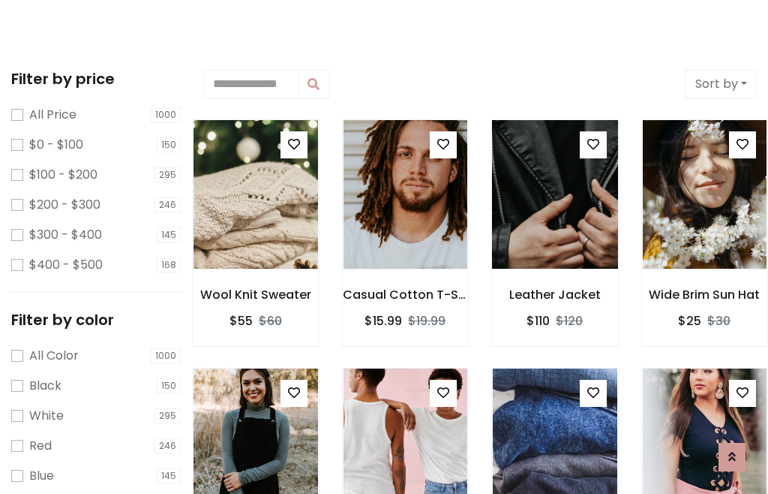  I want to click on h6: $110, so click(538, 320).